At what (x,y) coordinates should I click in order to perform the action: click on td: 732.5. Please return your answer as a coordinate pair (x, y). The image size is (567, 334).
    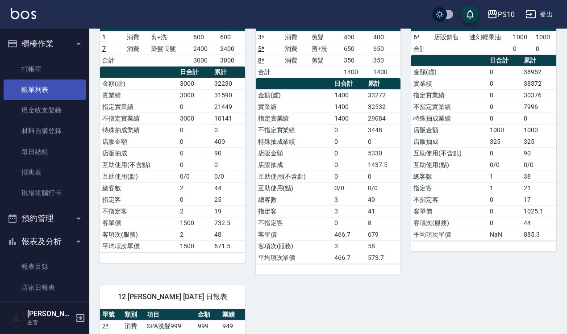
    Looking at the image, I should click on (228, 223).